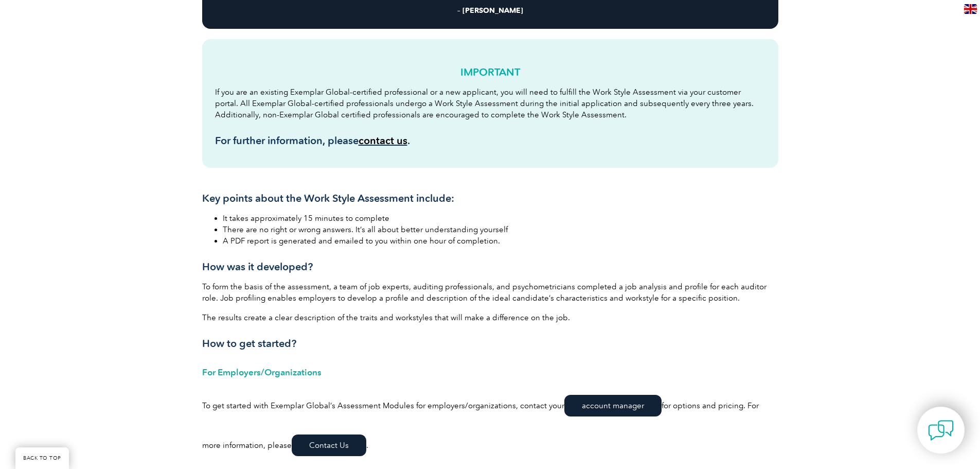  Describe the element at coordinates (490, 372) in the screenshot. I see `h4: For Employers/Organizations` at that location.